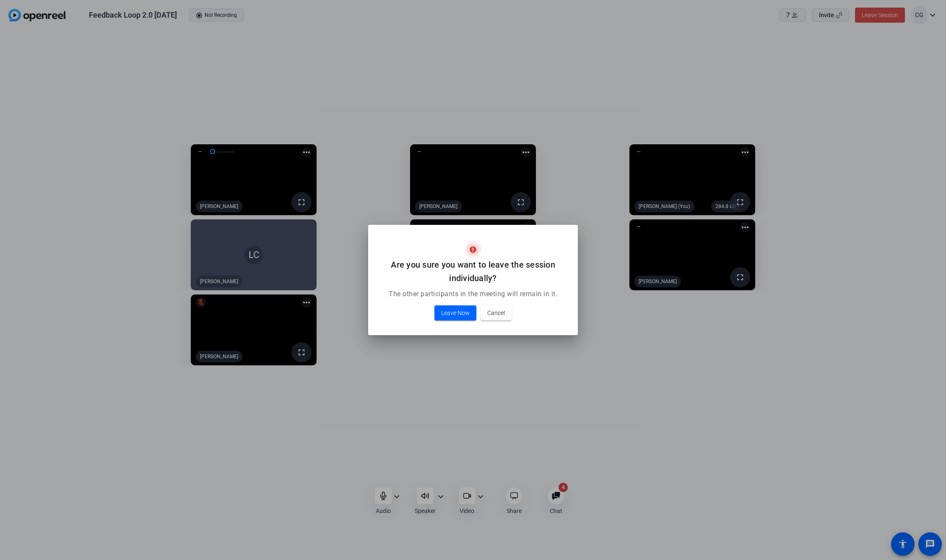 The height and width of the screenshot is (560, 946). I want to click on button: Cancel, so click(496, 312).